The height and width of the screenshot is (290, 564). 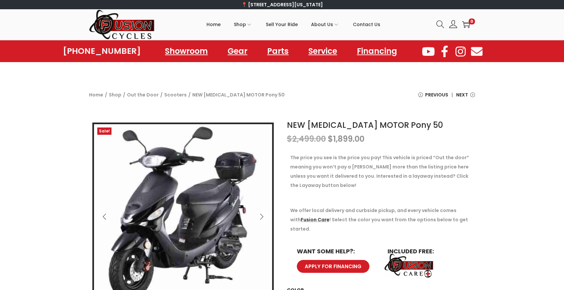 What do you see at coordinates (325, 24) in the screenshot?
I see `a: About Us` at bounding box center [325, 24].